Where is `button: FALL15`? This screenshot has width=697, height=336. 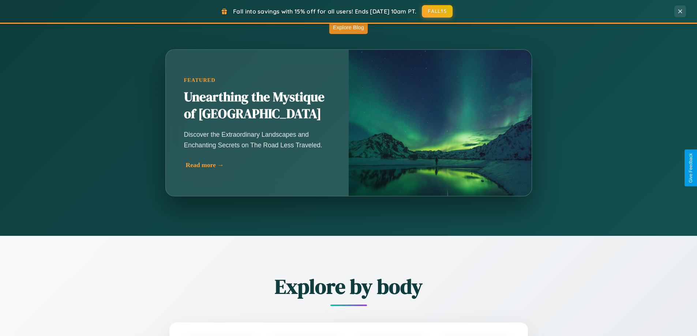 button: FALL15 is located at coordinates (437, 11).